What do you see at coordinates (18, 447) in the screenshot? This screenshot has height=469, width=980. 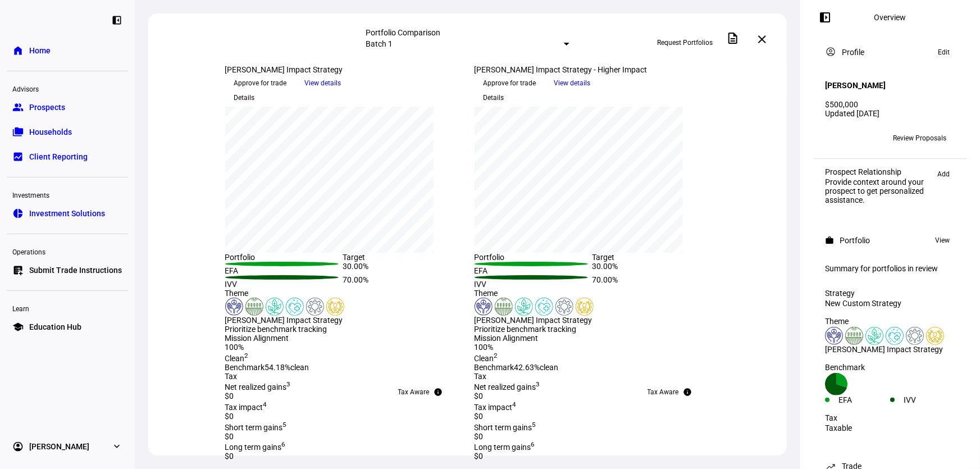 I see `eth-mat-symbol: account_circle` at bounding box center [18, 447].